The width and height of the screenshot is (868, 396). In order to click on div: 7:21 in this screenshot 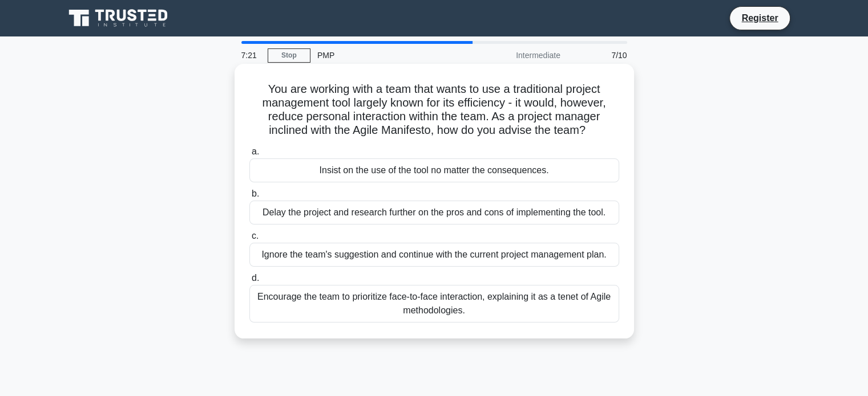, I will do `click(251, 55)`.